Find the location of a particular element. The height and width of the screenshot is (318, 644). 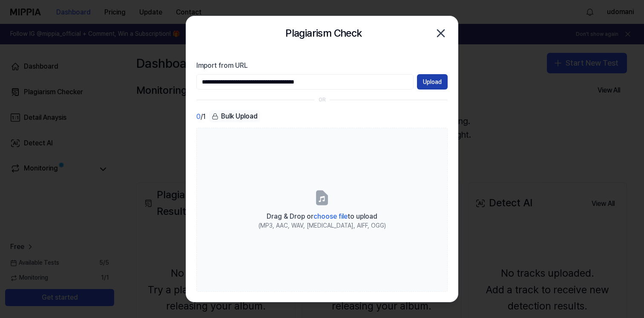

button: Upload is located at coordinates (433, 82).